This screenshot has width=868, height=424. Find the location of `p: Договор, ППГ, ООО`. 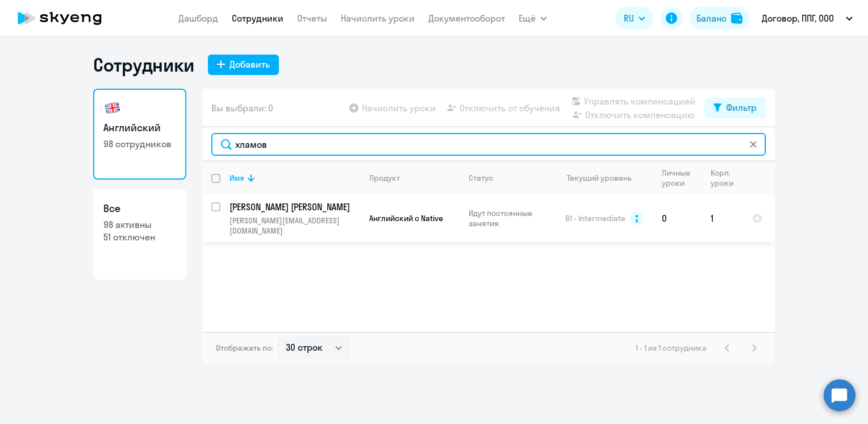

p: Договор, ППГ, ООО is located at coordinates (798, 18).